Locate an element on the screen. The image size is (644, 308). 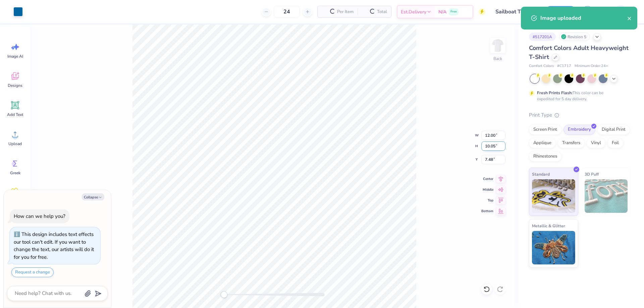
img: Standard is located at coordinates (554, 196).